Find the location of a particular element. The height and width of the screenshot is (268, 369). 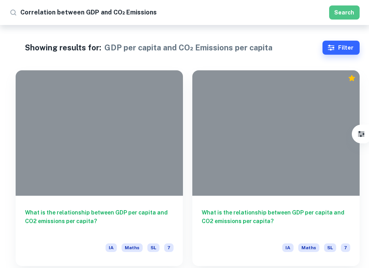

h1: Showing results for: is located at coordinates (63, 48).